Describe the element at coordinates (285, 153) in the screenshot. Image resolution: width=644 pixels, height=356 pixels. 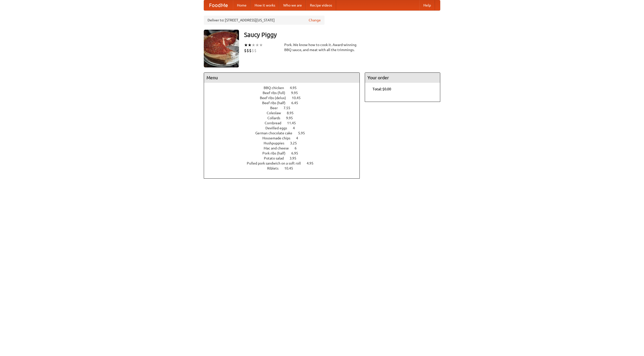
I see `a: Pork ribs (half) 6.95` at that location.